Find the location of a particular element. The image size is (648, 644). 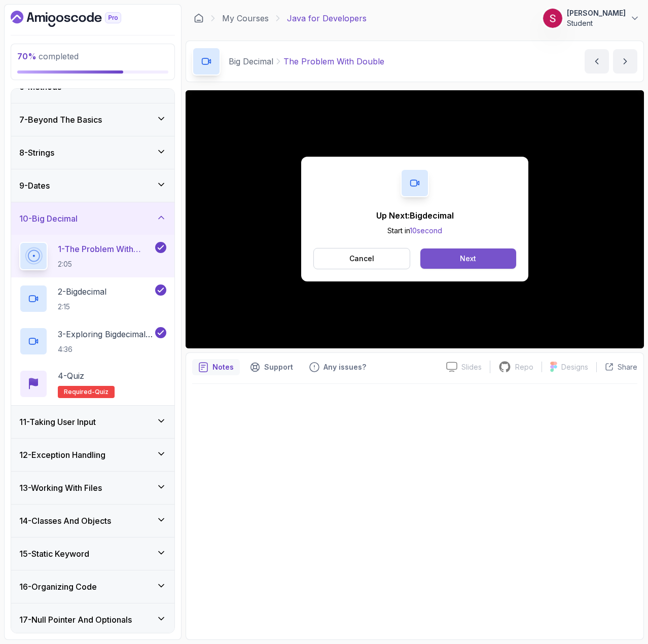

span: 10 second is located at coordinates (426, 231).